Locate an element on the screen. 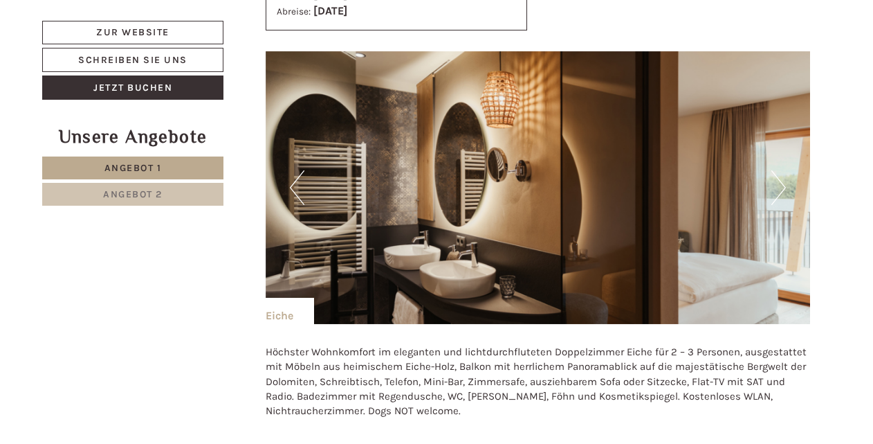  p: Höchster Wohnkomfort im eleganten und lichtdurchfluteten Doppelzimmer Eiche für 2 – 3 Personen, a... is located at coordinates (538, 381).